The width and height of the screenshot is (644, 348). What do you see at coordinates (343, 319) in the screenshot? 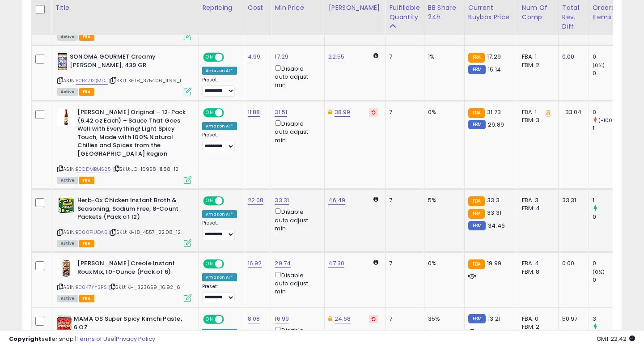
I see `a: 24.68` at bounding box center [343, 319].